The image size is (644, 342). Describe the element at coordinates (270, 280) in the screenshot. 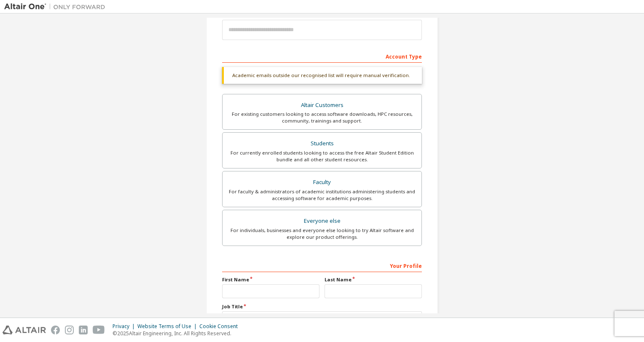

I see `label: First Name` at that location.